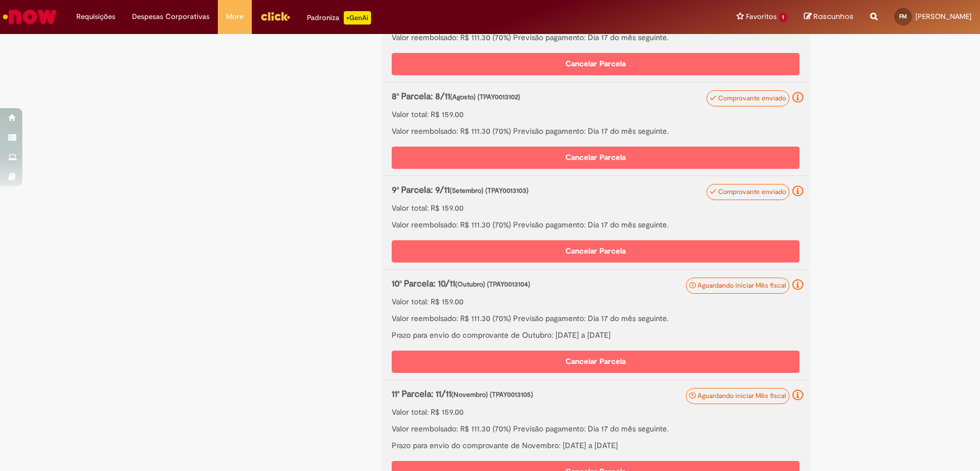 The width and height of the screenshot is (980, 471). What do you see at coordinates (276, 16) in the screenshot?
I see `img: click_logo_yellow_360x200.png` at bounding box center [276, 16].